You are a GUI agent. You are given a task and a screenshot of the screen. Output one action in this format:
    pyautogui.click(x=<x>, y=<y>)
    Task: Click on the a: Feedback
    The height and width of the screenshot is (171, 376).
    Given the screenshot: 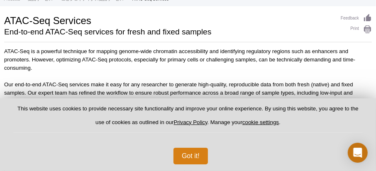 What is the action you would take?
    pyautogui.click(x=356, y=18)
    